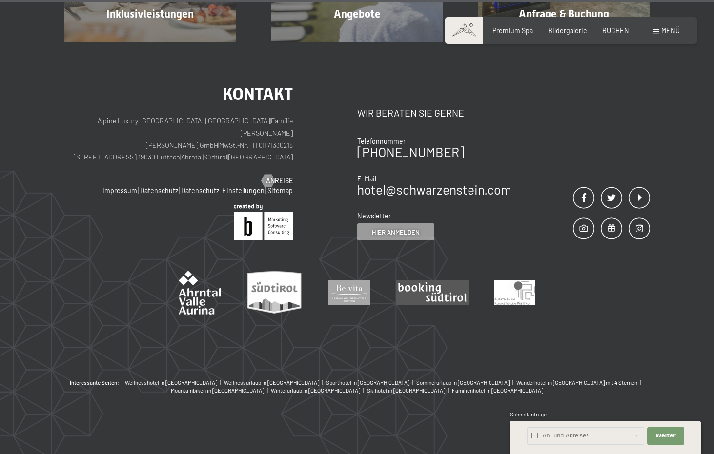 This screenshot has height=454, width=714. I want to click on b: Interessante Seiten:, so click(94, 383).